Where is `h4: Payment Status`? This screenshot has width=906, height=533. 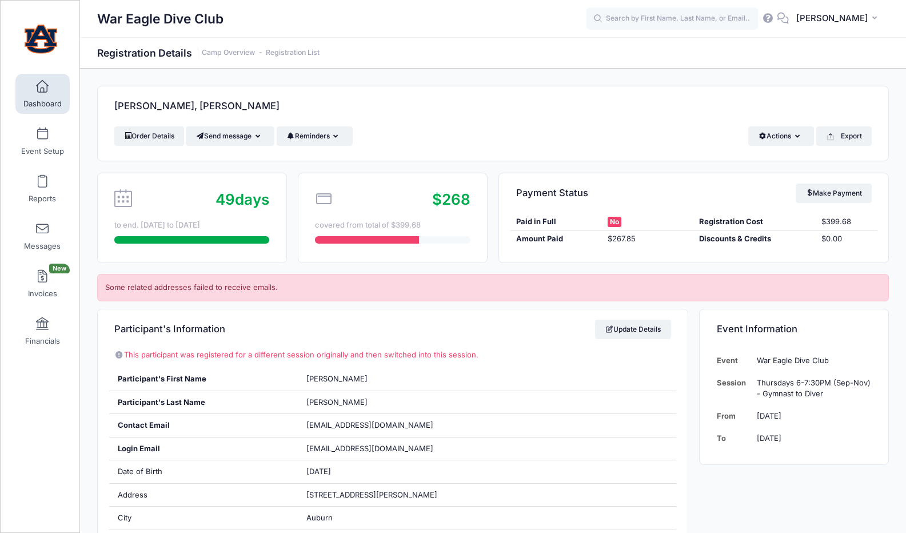
h4: Payment Status is located at coordinates (552, 193).